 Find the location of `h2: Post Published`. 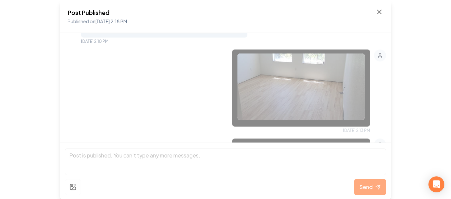

h2: Post Published is located at coordinates (97, 13).